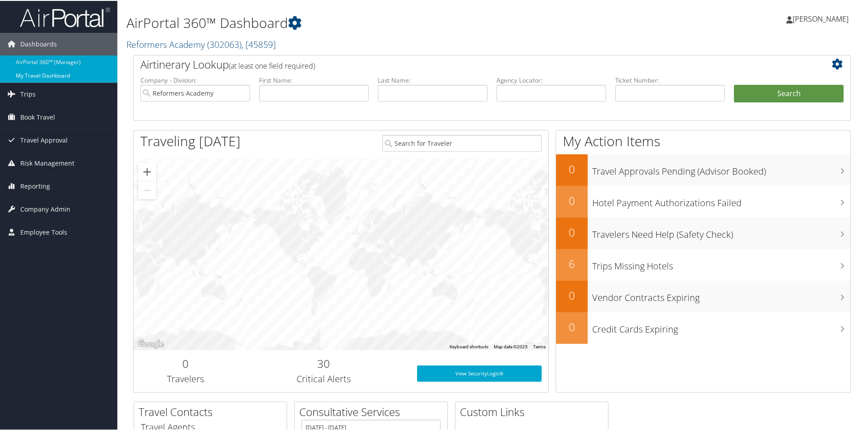  What do you see at coordinates (373, 411) in the screenshot?
I see `h2: Consultative Services` at bounding box center [373, 411].